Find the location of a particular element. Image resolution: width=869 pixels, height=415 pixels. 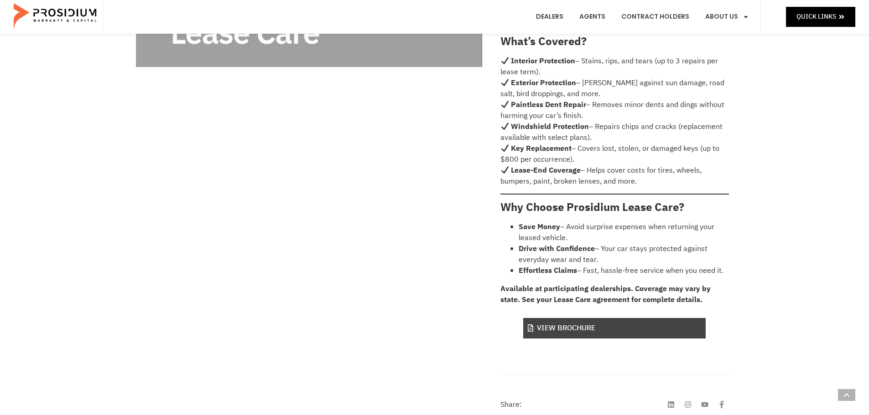

strong: Paintless Dent Repair is located at coordinates (548, 105).